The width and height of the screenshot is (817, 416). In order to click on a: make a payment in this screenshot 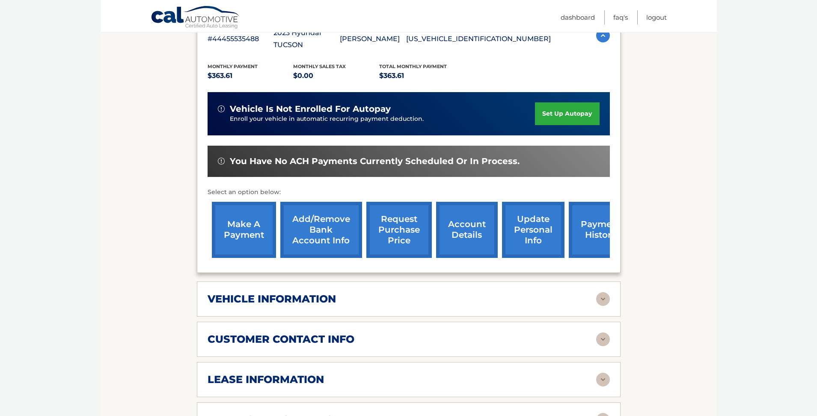, I will do `click(244, 229)`.